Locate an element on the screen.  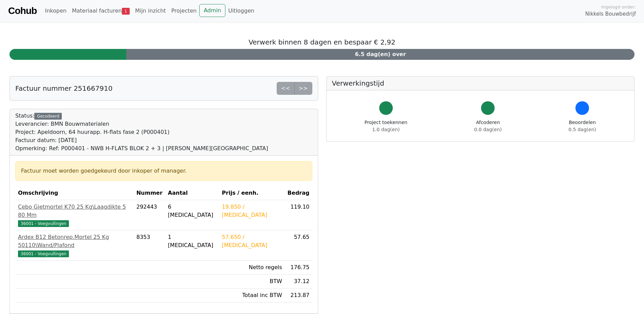
th: Prijs / eenh. is located at coordinates (252, 193).